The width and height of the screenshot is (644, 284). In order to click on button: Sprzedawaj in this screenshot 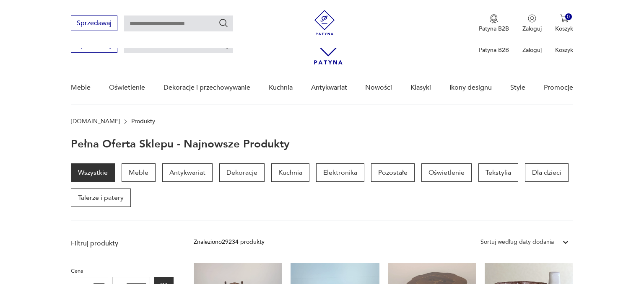, I will do `click(94, 23)`.